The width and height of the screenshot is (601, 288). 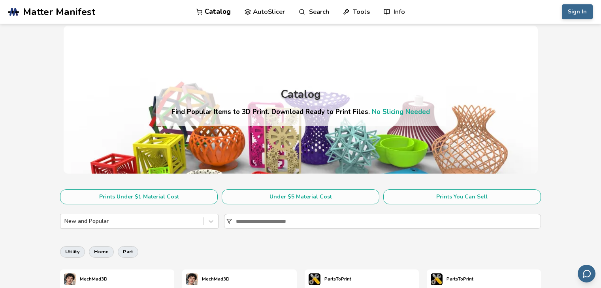 I want to click on button: Under $5 Material Cost, so click(x=300, y=197).